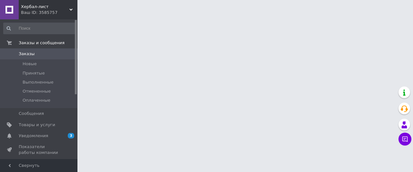 This screenshot has width=413, height=172. What do you see at coordinates (71, 136) in the screenshot?
I see `span: 3` at bounding box center [71, 136].